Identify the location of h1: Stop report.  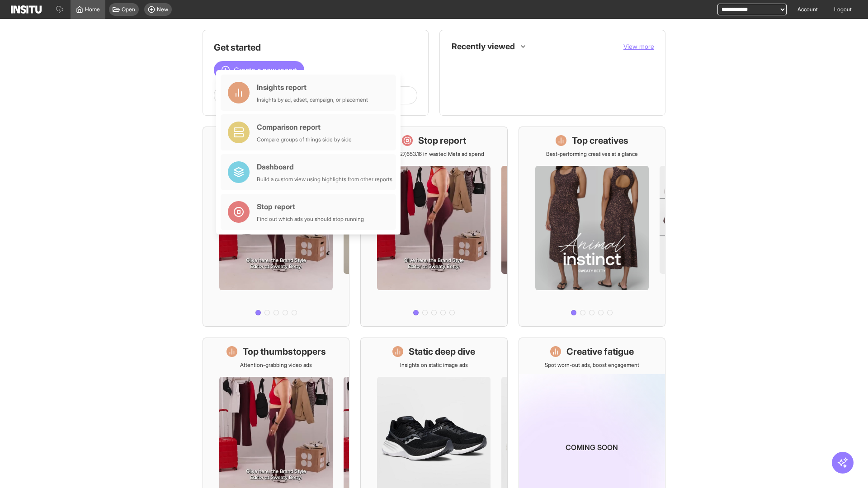
(442, 141).